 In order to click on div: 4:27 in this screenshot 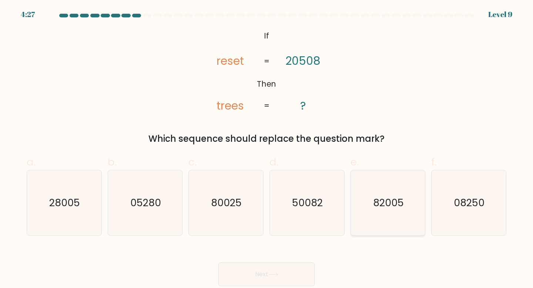, I will do `click(28, 14)`.